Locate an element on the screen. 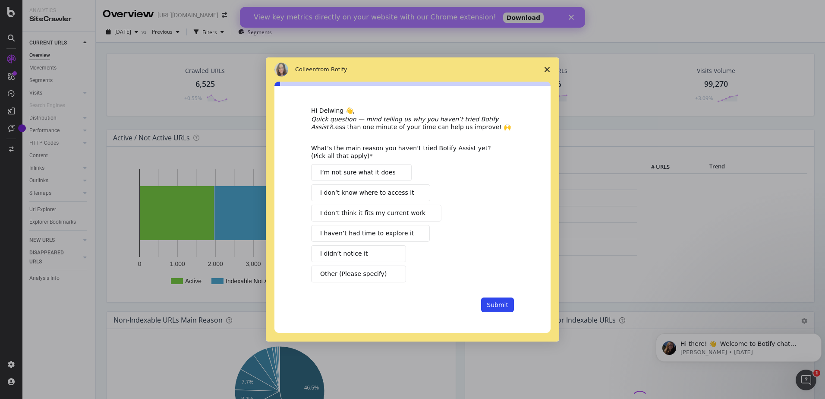  p: Hi there! 👋 Welcome to Botify chat support! Have a question? Reply to this message and our team w... is located at coordinates (93, 29).